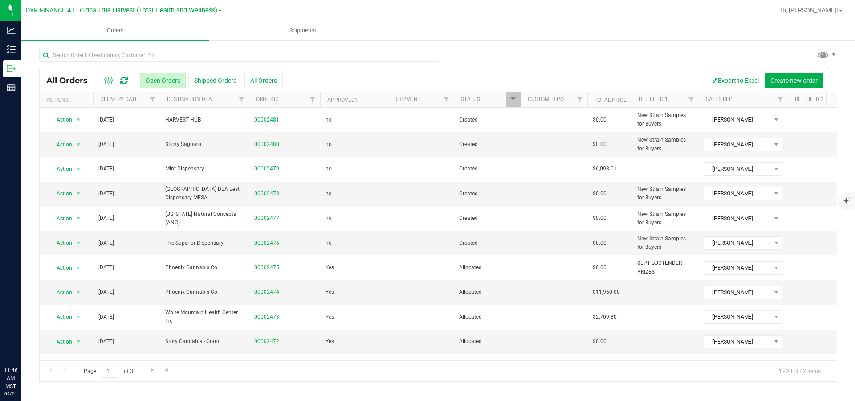 The image size is (855, 401). What do you see at coordinates (267, 218) in the screenshot?
I see `a: 00002477` at bounding box center [267, 218].